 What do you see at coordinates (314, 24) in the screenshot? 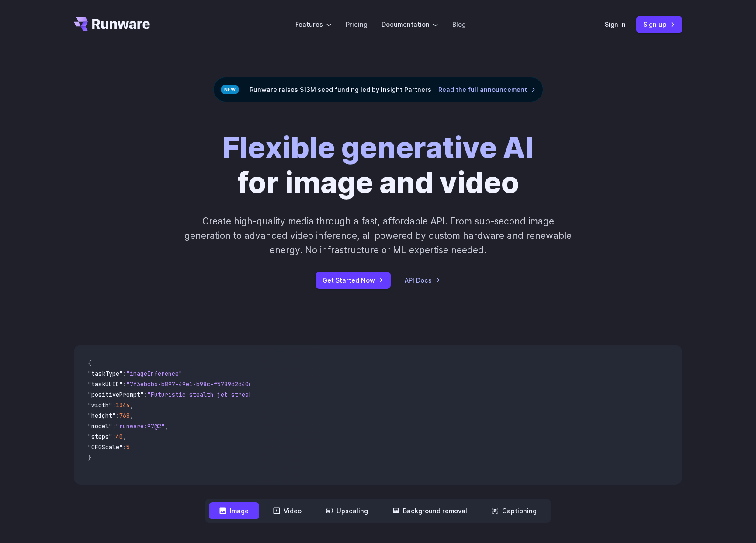
I see `label: Features` at bounding box center [314, 24].